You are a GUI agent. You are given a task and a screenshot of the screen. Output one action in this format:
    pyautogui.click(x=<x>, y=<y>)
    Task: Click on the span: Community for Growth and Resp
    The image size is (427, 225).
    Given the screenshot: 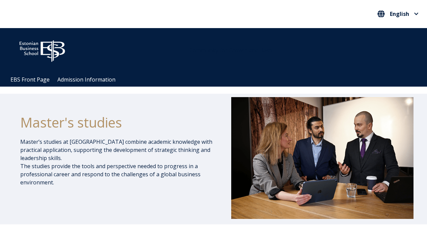 What is the action you would take?
    pyautogui.click(x=231, y=50)
    